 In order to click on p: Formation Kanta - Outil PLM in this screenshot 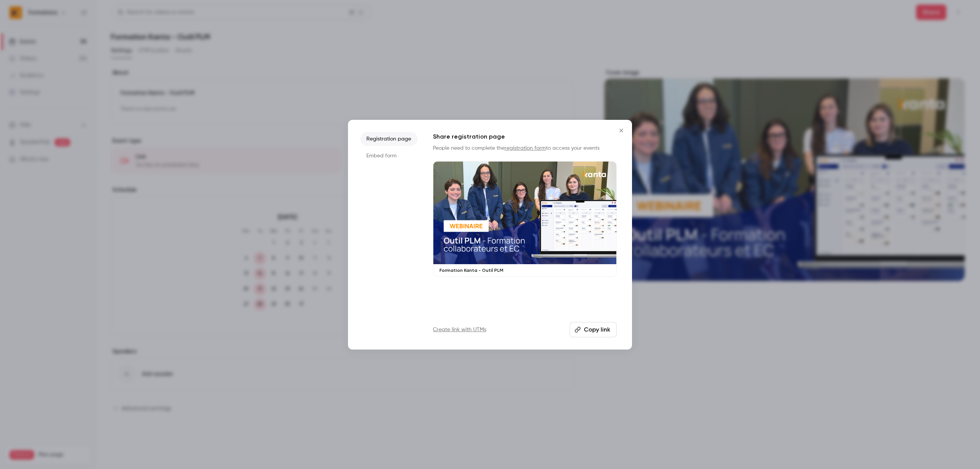, I will do `click(525, 271)`.